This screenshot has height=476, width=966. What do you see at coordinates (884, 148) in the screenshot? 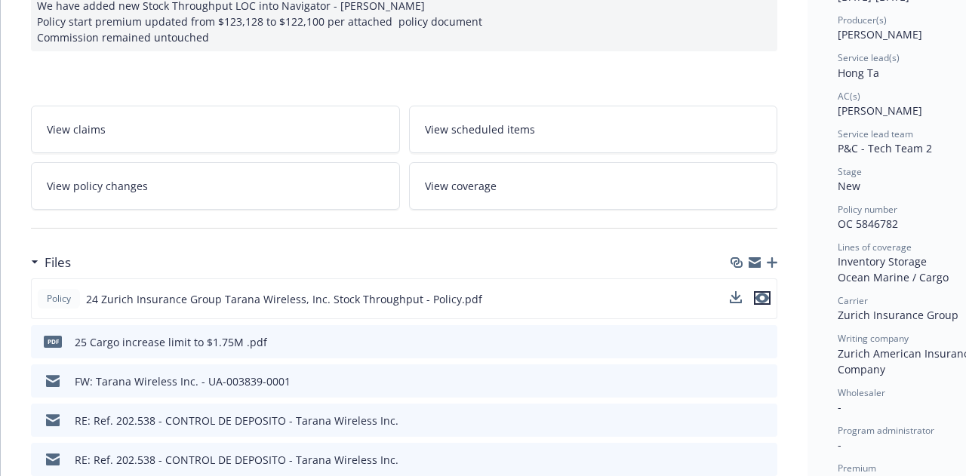
I see `span: P&C - Tech Team 2` at bounding box center [884, 148].